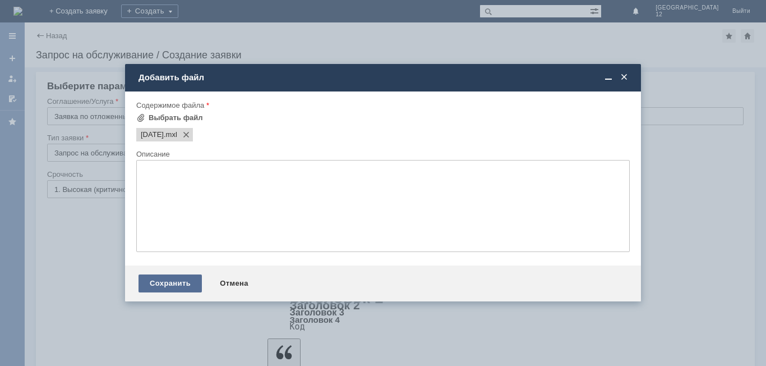  What do you see at coordinates (609, 77) in the screenshot?
I see `span: Свернуть (Ctrl + M)` at bounding box center [609, 77].